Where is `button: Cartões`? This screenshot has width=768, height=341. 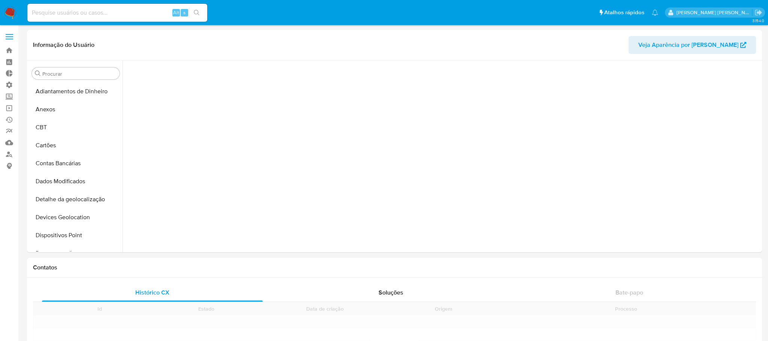
button: Cartões is located at coordinates (76, 146).